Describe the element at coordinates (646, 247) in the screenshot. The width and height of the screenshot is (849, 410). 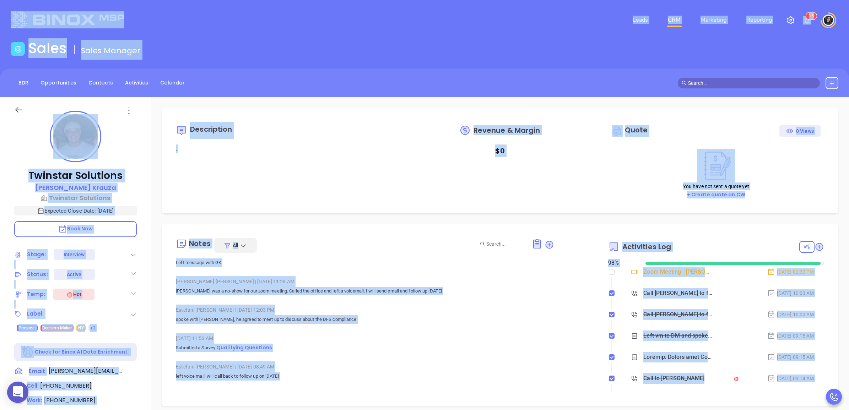
I see `span: Activities Log` at that location.